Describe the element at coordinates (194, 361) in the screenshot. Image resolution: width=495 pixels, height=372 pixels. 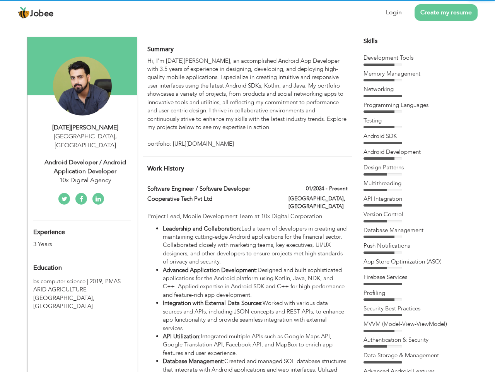
I see `strong: Database Management:` at that location.